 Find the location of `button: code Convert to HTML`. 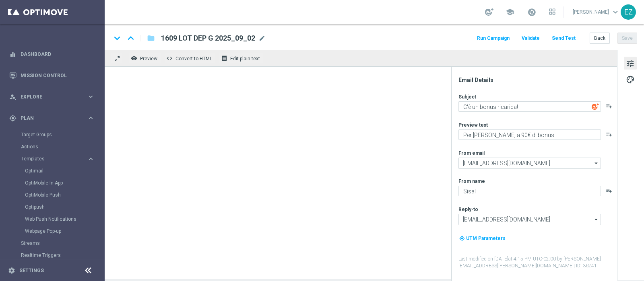

button: code Convert to HTML is located at coordinates (190, 58).